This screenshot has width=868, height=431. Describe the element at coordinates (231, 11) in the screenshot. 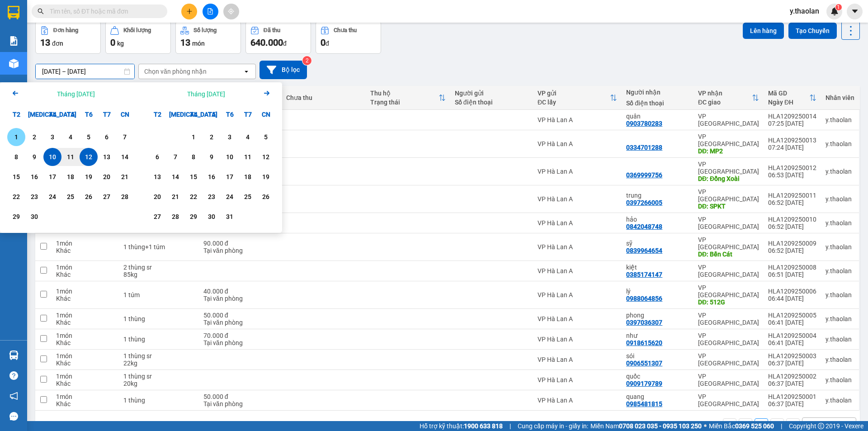

I see `span: aim` at that location.